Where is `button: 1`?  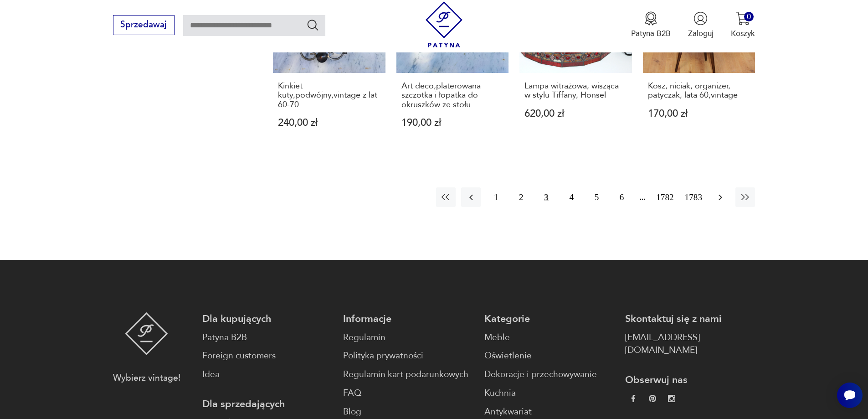
button: 1 is located at coordinates (496, 197).